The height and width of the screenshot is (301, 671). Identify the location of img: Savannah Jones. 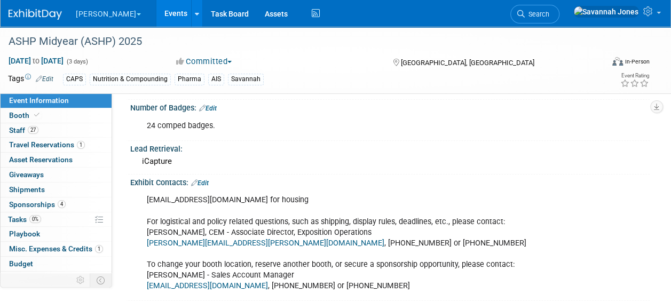
(606, 12).